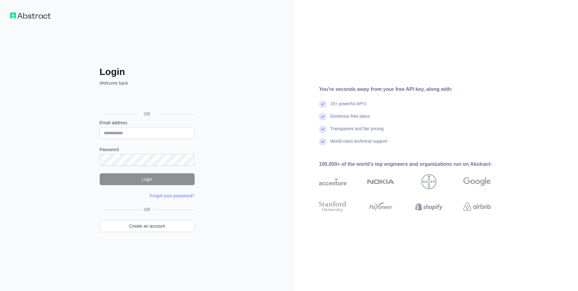 This screenshot has height=291, width=578. Describe the element at coordinates (415, 164) in the screenshot. I see `div: 100,000+ of the world's top engineers and organizations run on Abstract:` at that location.